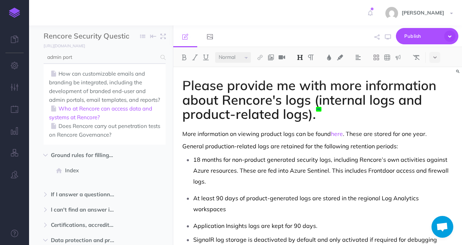 This screenshot has height=245, width=462. I want to click on a: Does Rencore carry out penetration tests on Rencore Governance?, so click(105, 130).